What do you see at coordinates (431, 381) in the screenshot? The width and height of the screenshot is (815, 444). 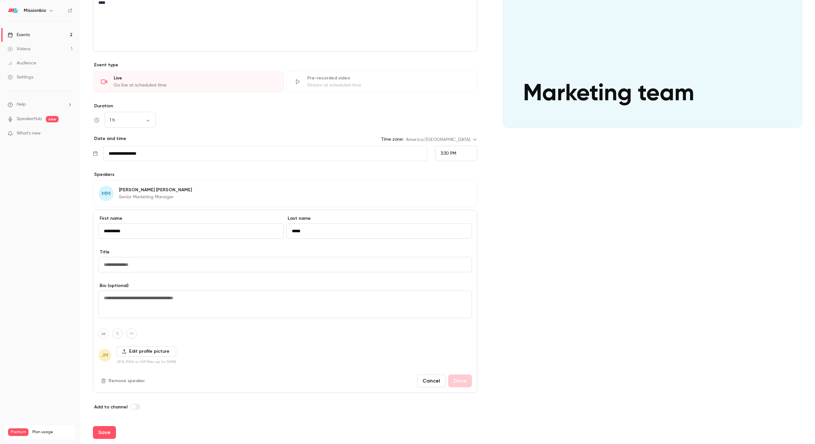 I see `button: Cancel` at bounding box center [431, 381].